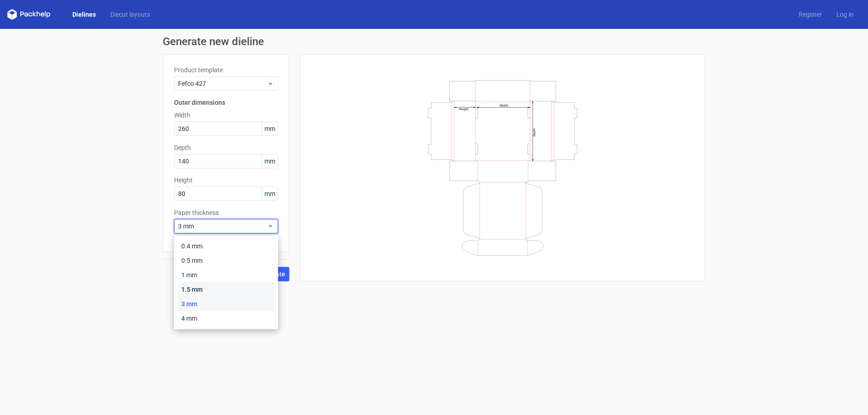  Describe the element at coordinates (534, 132) in the screenshot. I see `text: Depth` at that location.